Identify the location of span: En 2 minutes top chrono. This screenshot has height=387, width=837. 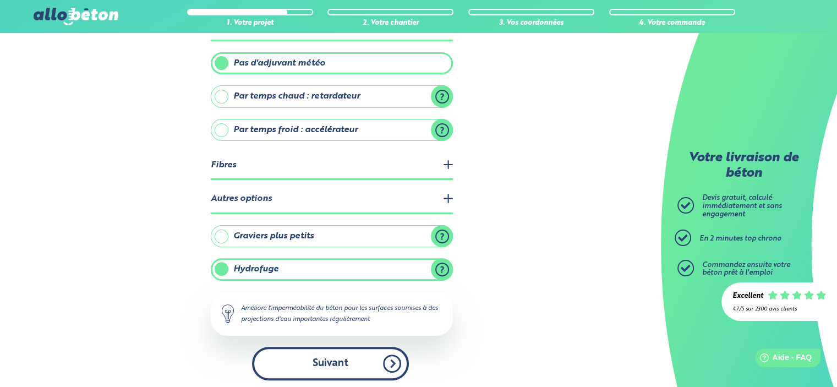
(741, 238).